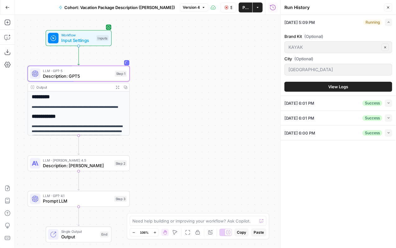 The width and height of the screenshot is (396, 248). I want to click on div: Step 1, so click(121, 74).